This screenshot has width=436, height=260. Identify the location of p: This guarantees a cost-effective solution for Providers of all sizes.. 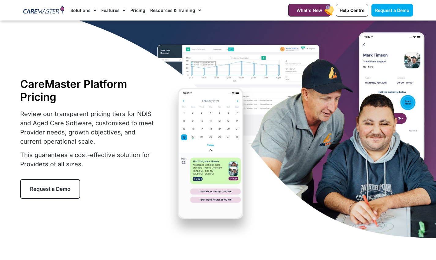
(89, 159).